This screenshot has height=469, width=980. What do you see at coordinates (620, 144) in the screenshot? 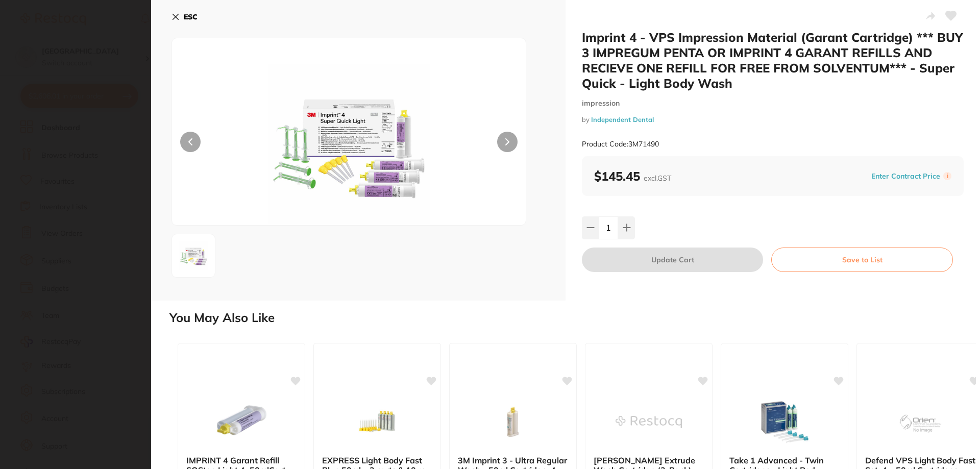
I see `small: Product Code: 3M71490` at bounding box center [620, 144].